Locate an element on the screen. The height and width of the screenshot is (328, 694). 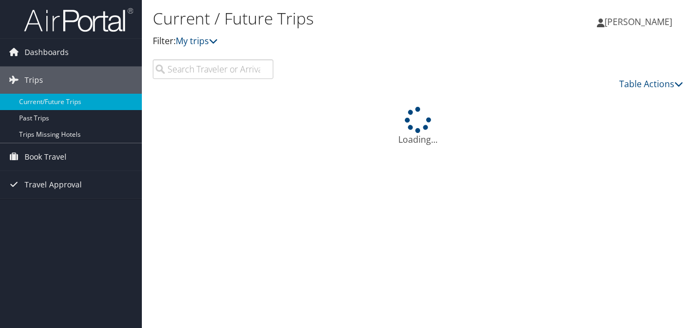
span: Trips is located at coordinates (34, 80).